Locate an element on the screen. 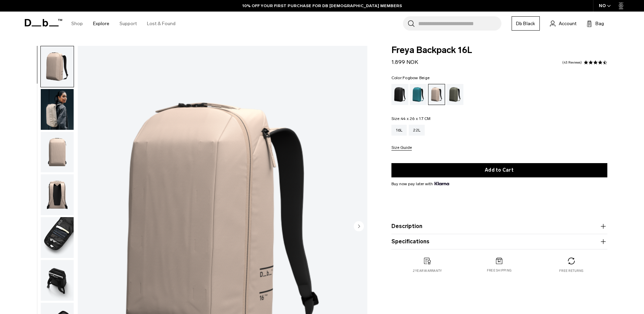 The width and height of the screenshot is (644, 314). span: Bag is located at coordinates (600, 23).